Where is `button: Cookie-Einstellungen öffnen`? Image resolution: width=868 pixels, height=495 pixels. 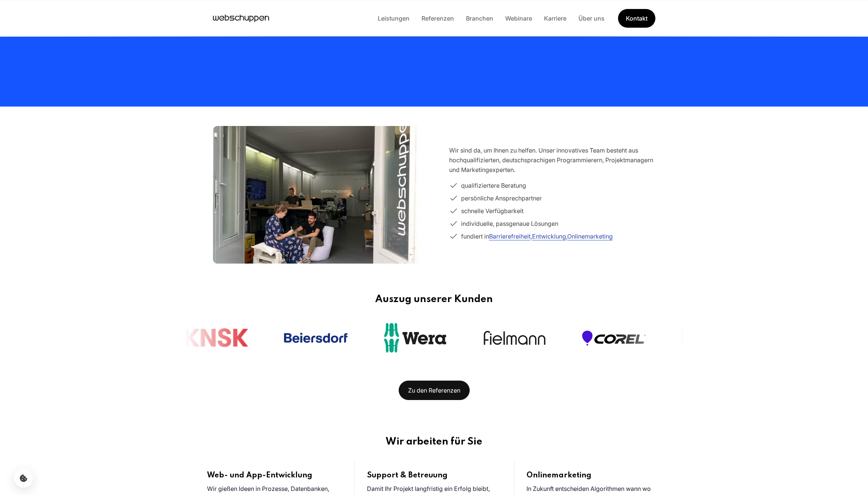 button: Cookie-Einstellungen öffnen is located at coordinates (23, 479).